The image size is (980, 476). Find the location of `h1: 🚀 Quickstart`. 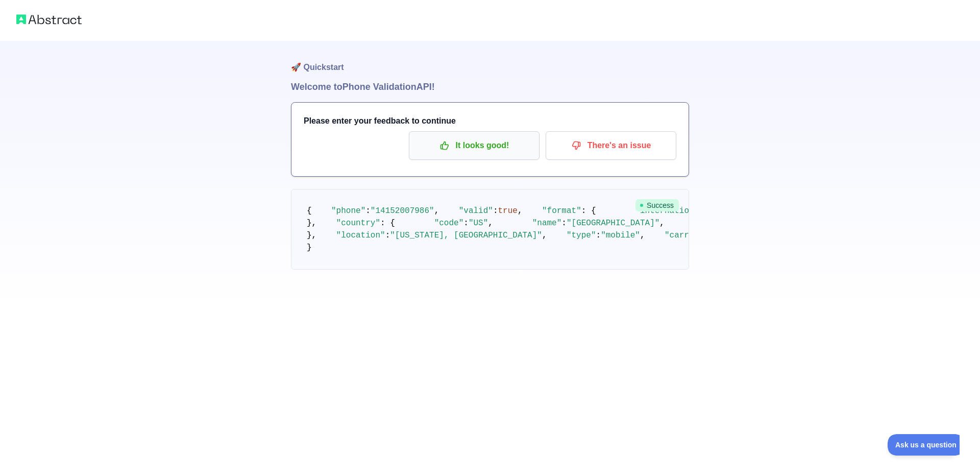

h1: 🚀 Quickstart is located at coordinates (490, 60).